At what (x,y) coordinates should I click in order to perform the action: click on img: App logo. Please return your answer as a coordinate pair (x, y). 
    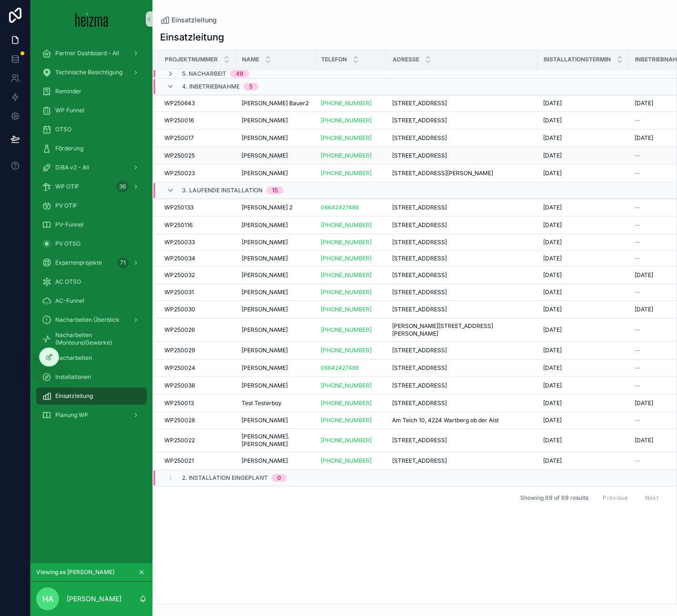
    Looking at the image, I should click on (91, 19).